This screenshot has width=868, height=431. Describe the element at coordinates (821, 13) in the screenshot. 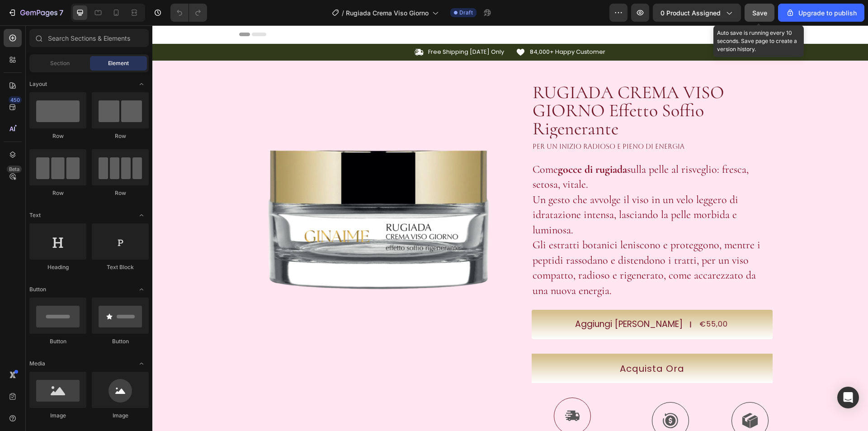

I see `div: Upgrade to publish` at that location.